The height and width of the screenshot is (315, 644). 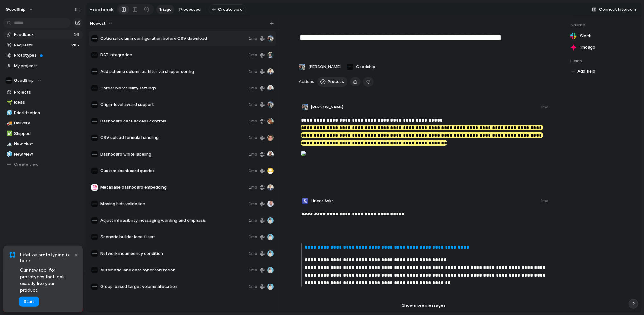 What do you see at coordinates (173, 220) in the screenshot?
I see `span: Adjust infeasibility messaging wording and emphasis` at bounding box center [173, 220].